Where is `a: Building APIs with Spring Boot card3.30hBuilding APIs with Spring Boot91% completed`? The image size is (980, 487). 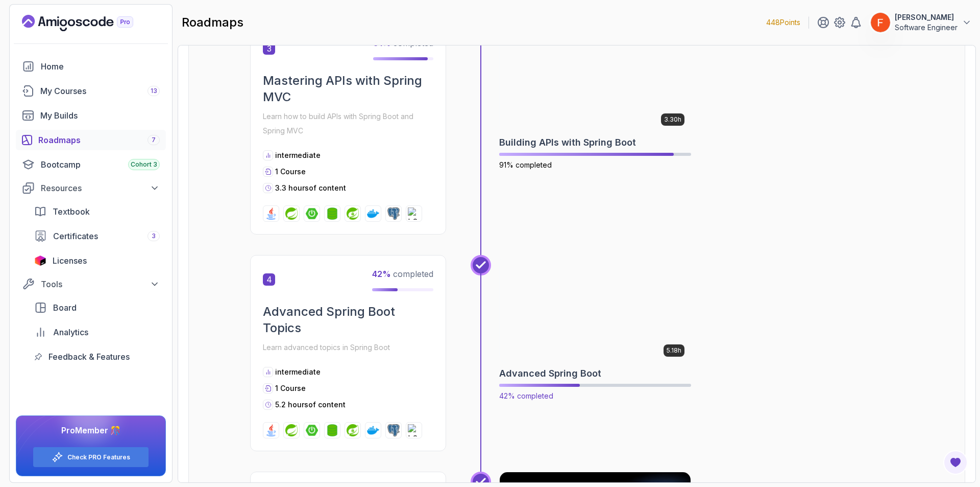 a: Building APIs with Spring Boot card3.30hBuilding APIs with Spring Boot91% completed is located at coordinates (595, 97).